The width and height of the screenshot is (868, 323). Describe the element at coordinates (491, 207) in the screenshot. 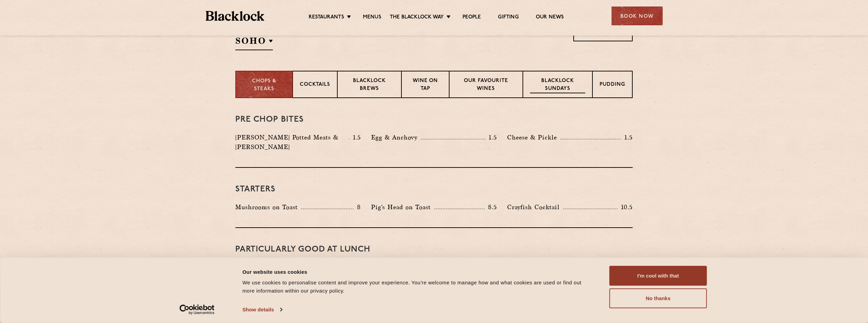

I see `p: 8.5` at that location.